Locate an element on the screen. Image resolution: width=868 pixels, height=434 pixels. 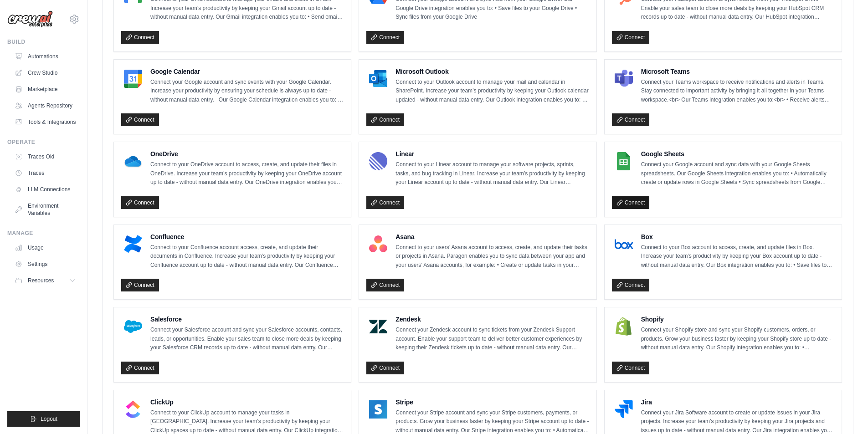
a: Usage is located at coordinates (45, 248).